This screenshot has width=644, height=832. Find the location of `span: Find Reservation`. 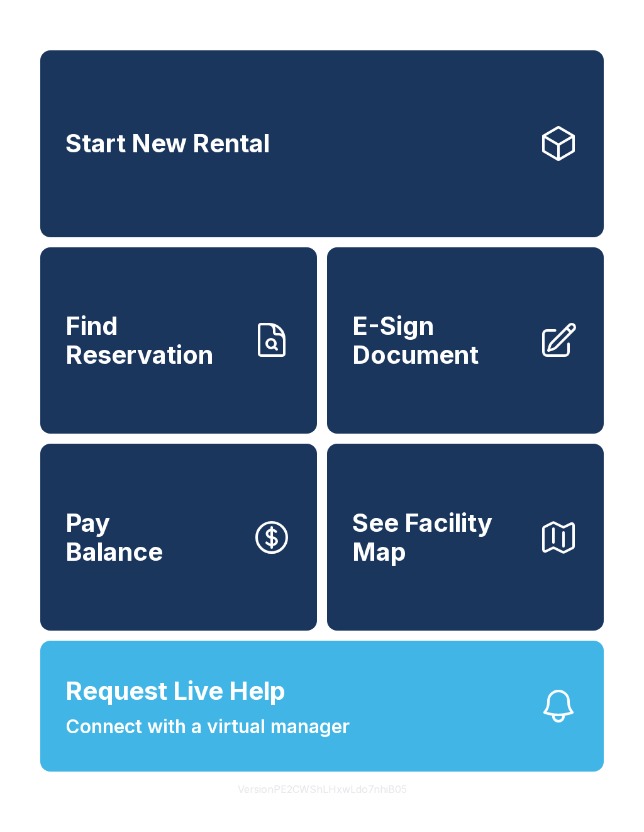

span: Find Reservation is located at coordinates (153, 340).